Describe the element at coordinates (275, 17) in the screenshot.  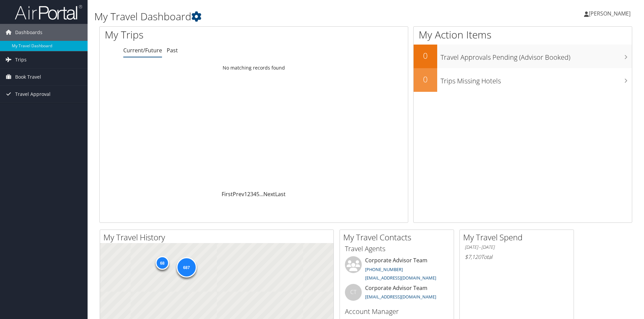
I see `h1: My Travel Dashboard` at that location.